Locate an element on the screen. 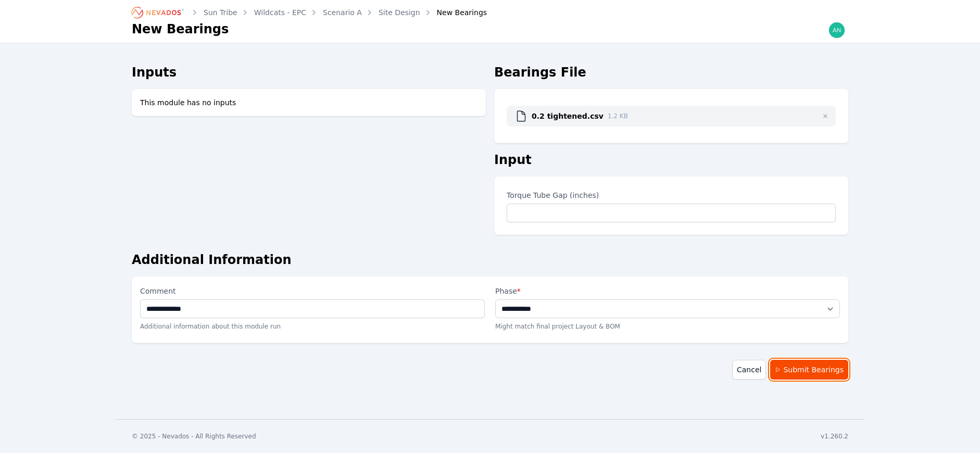  h2: Inputs is located at coordinates (309, 72).